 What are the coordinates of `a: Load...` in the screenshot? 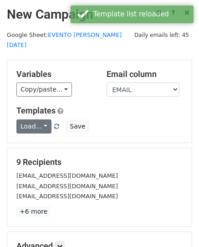 It's located at (34, 126).